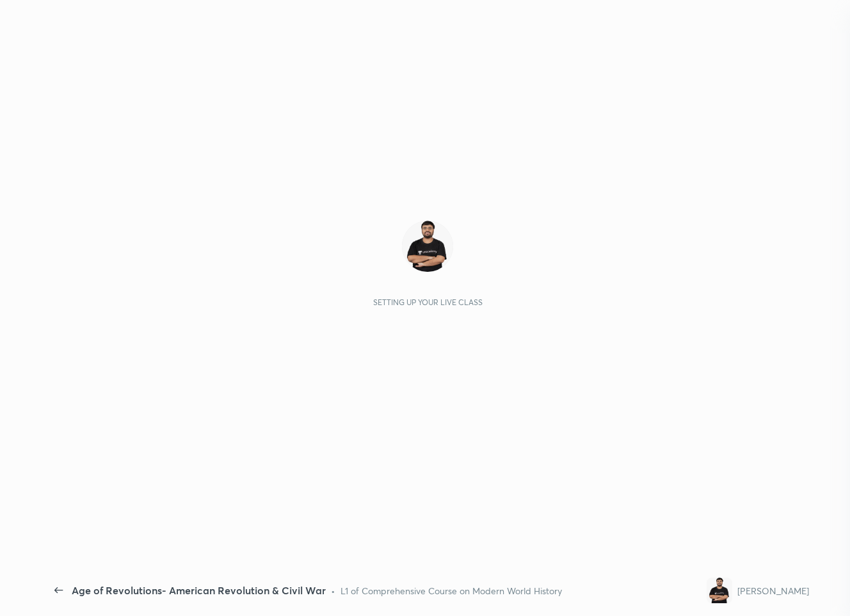  Describe the element at coordinates (199, 591) in the screenshot. I see `div: Age of Revolutions- American Revolution & Civil War` at that location.